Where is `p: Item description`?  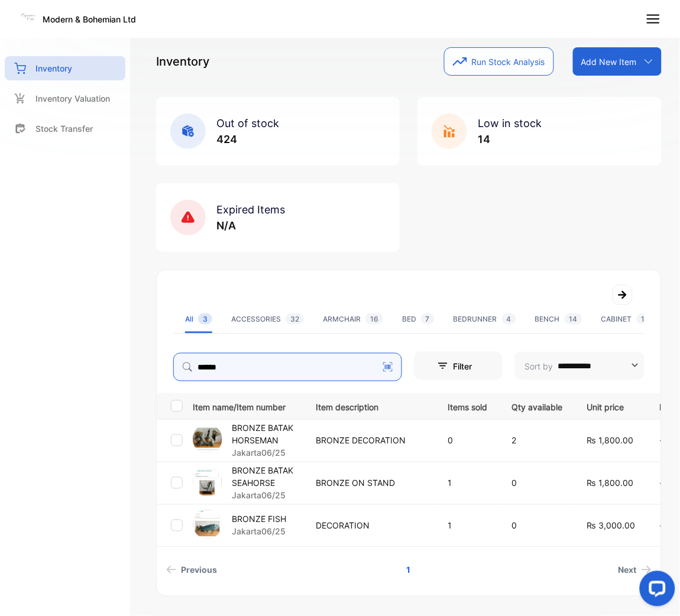
p: Item description is located at coordinates (369, 405).